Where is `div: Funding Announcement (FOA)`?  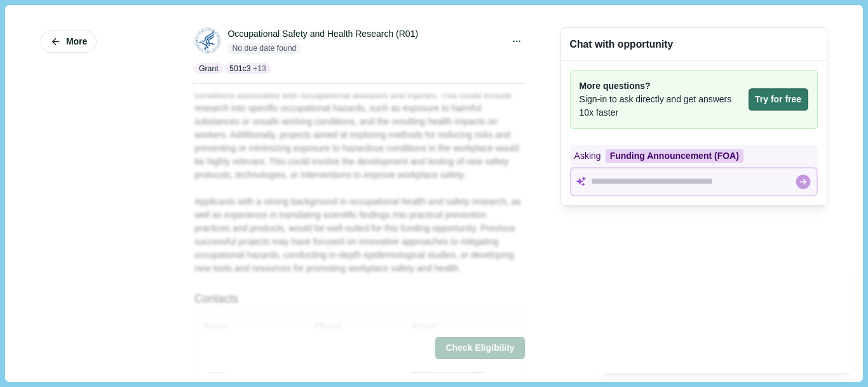
div: Funding Announcement (FOA) is located at coordinates (674, 156).